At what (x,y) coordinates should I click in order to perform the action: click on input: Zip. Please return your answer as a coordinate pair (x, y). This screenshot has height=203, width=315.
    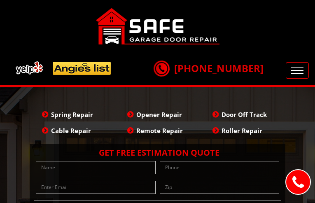
    Looking at the image, I should click on (219, 187).